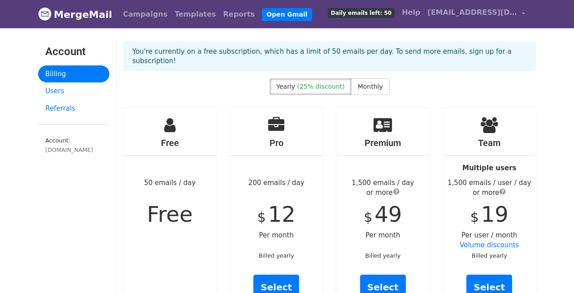  What do you see at coordinates (45, 14) in the screenshot?
I see `img: MergeMail logo` at bounding box center [45, 14].